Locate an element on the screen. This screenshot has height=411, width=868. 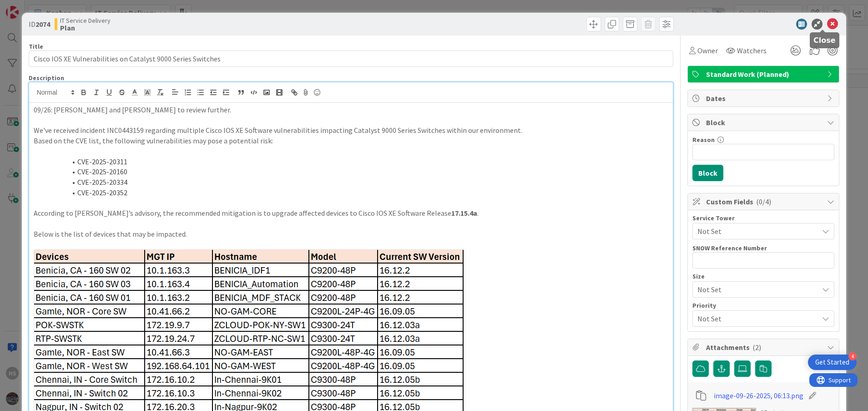
li: CVE-2025-20352 is located at coordinates (357, 193).